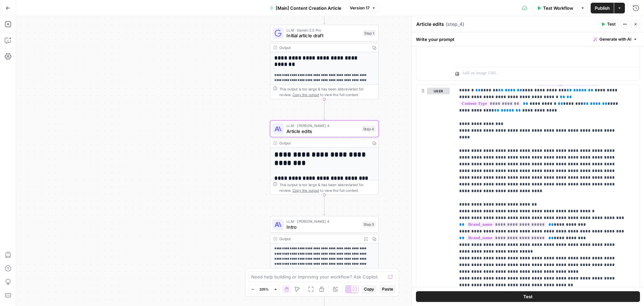 This screenshot has height=306, width=644. Describe the element at coordinates (602, 8) in the screenshot. I see `button: Publish` at that location.